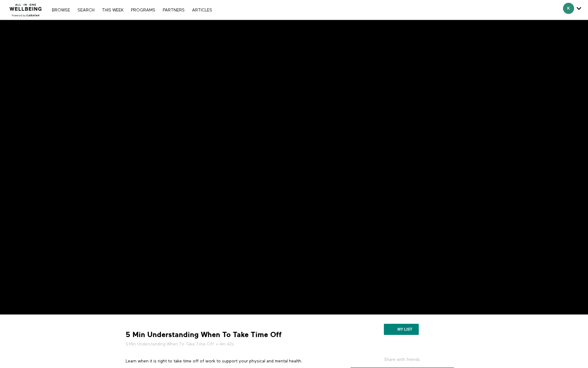  Describe the element at coordinates (143, 10) in the screenshot. I see `a: PROGRAMS` at that location.